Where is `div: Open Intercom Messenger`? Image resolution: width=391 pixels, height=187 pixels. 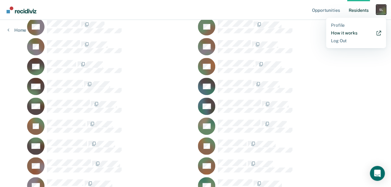
div: Open Intercom Messenger is located at coordinates (377, 173).